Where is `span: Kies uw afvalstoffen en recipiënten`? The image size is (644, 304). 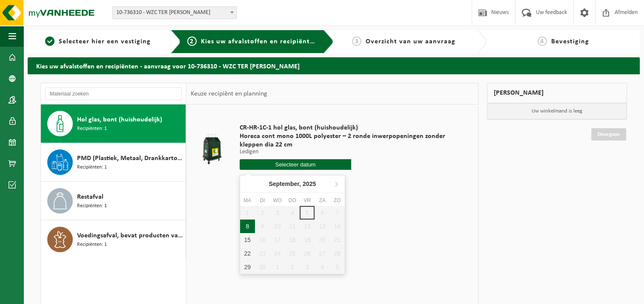 span: Kies uw afvalstoffen en recipiënten is located at coordinates (259, 42).